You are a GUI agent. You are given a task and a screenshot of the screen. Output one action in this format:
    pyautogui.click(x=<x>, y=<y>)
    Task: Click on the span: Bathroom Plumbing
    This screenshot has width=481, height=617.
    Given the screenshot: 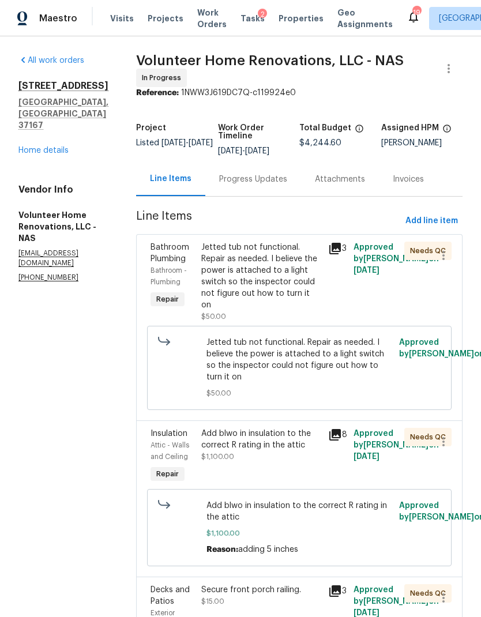 What is the action you would take?
    pyautogui.click(x=170, y=253)
    